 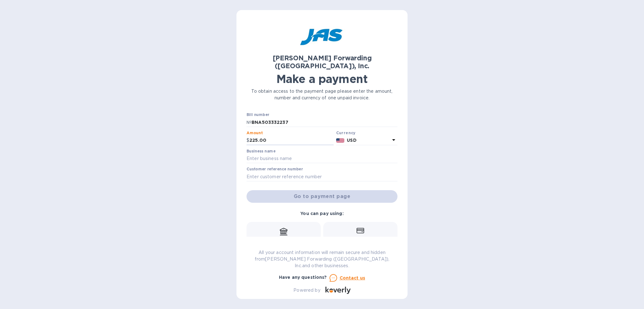 What do you see at coordinates (307, 291) in the screenshot?
I see `p: Powered by` at bounding box center [307, 291].